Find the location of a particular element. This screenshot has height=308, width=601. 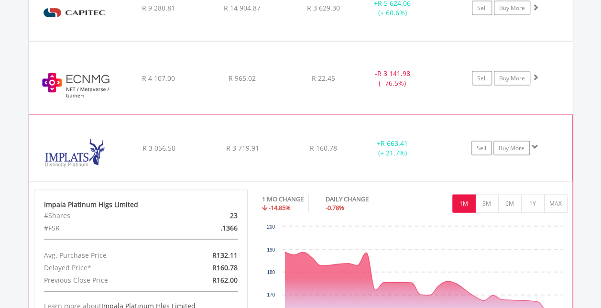

span: -0.78% is located at coordinates (335, 207).